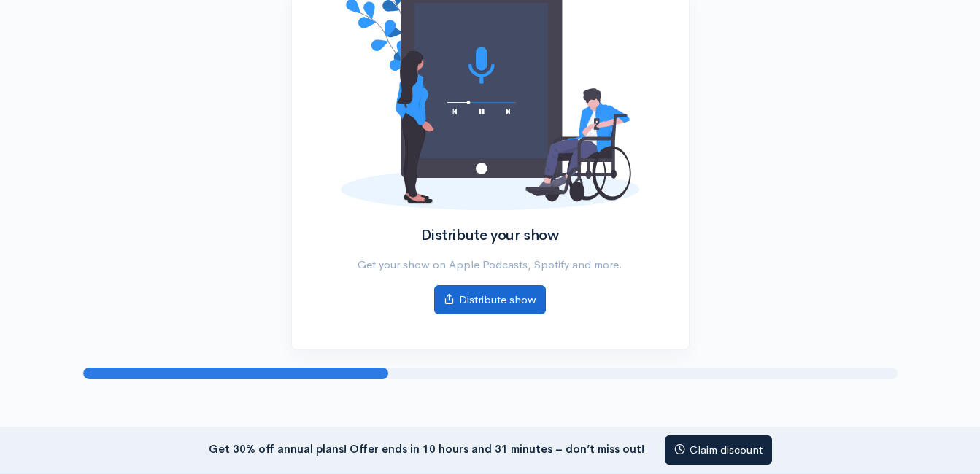 The image size is (980, 474). I want to click on a: Distribute show, so click(490, 300).